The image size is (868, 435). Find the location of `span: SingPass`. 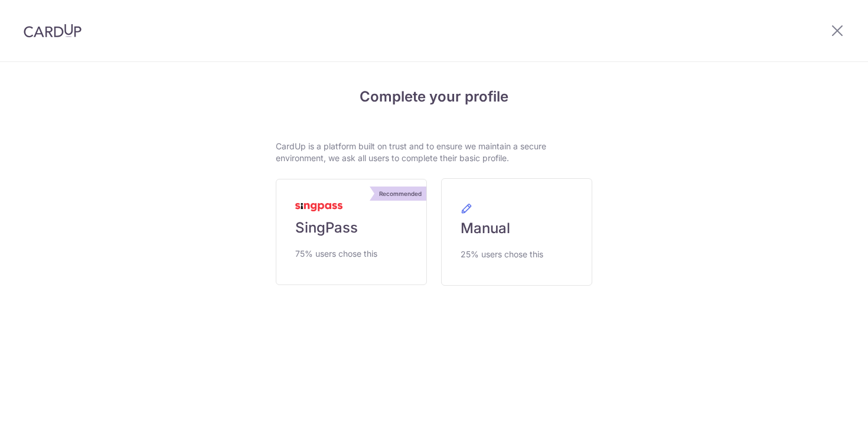

span: SingPass is located at coordinates (327, 228).